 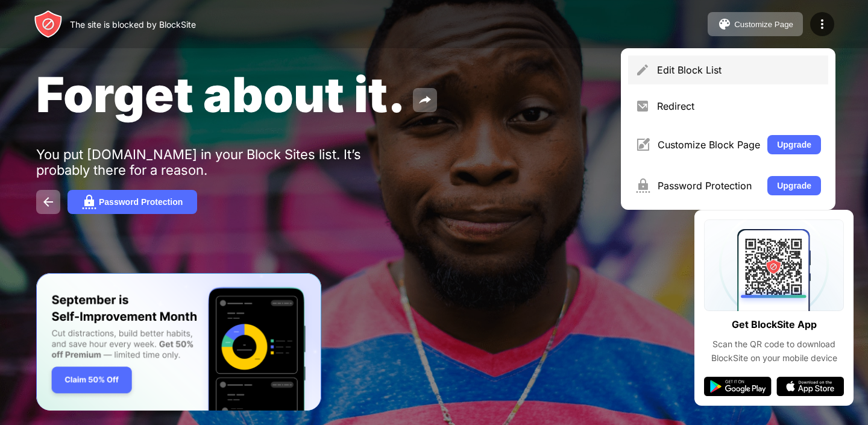 What do you see at coordinates (764, 24) in the screenshot?
I see `div: Customize Page` at bounding box center [764, 24].